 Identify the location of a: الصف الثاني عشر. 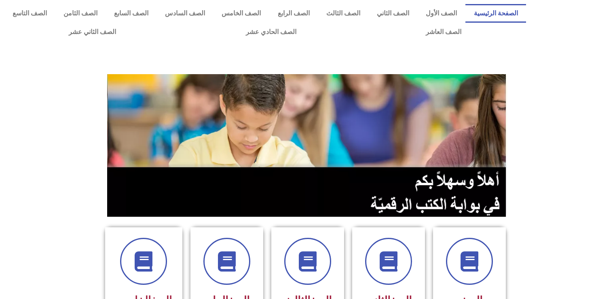
(92, 32).